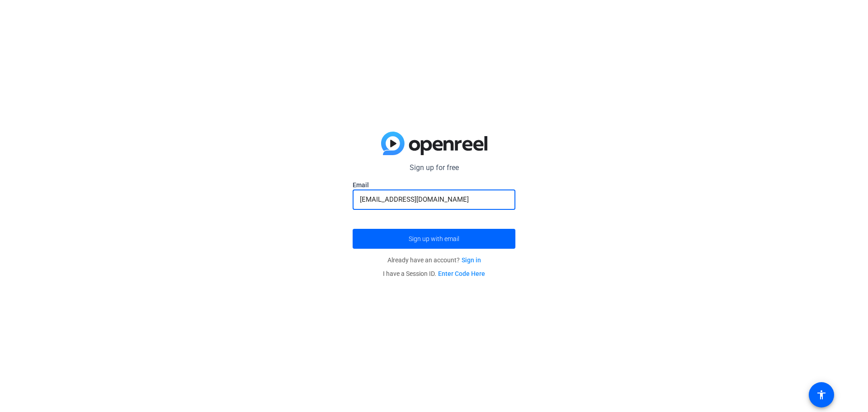  What do you see at coordinates (434, 185) in the screenshot?
I see `label: Email` at bounding box center [434, 185].